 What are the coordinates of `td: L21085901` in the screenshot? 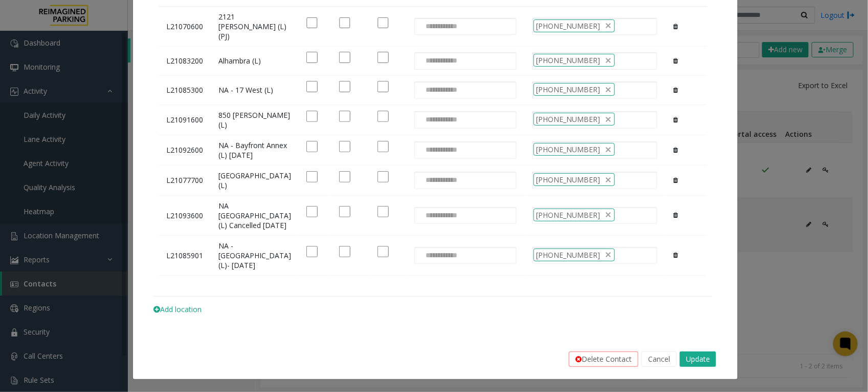 It's located at (185, 255).